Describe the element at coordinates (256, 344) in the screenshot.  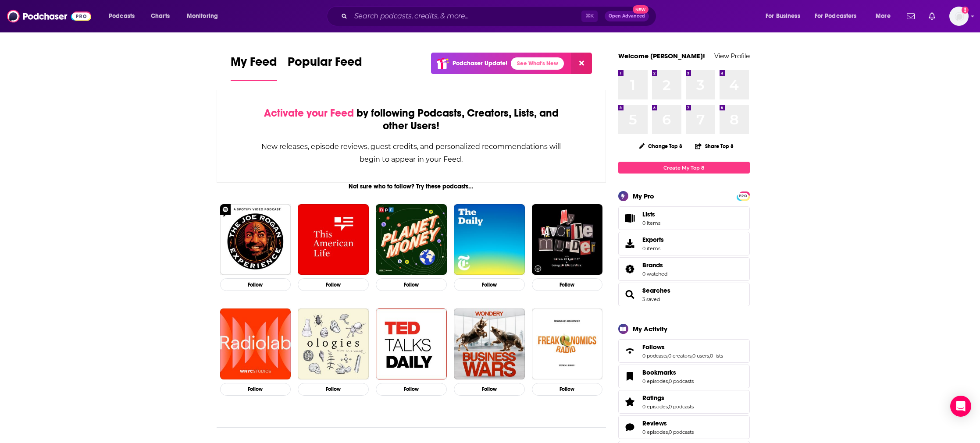
I see `img: Radiolab` at that location.